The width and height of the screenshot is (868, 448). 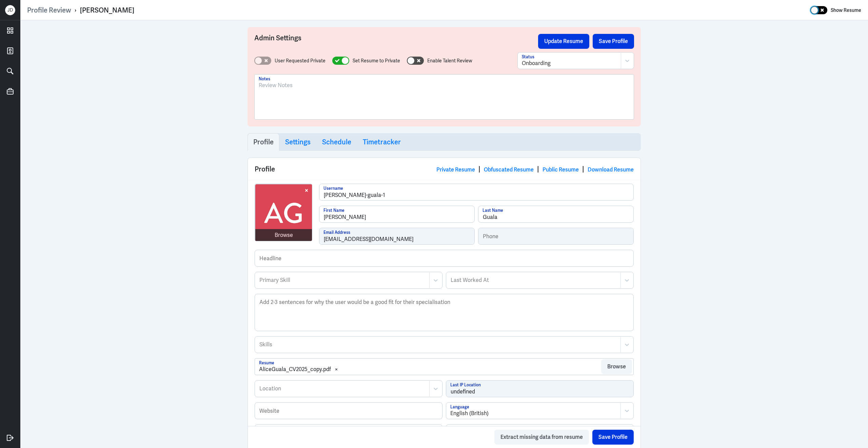 What do you see at coordinates (376, 61) in the screenshot?
I see `label: Set Resume to Private` at bounding box center [376, 61].